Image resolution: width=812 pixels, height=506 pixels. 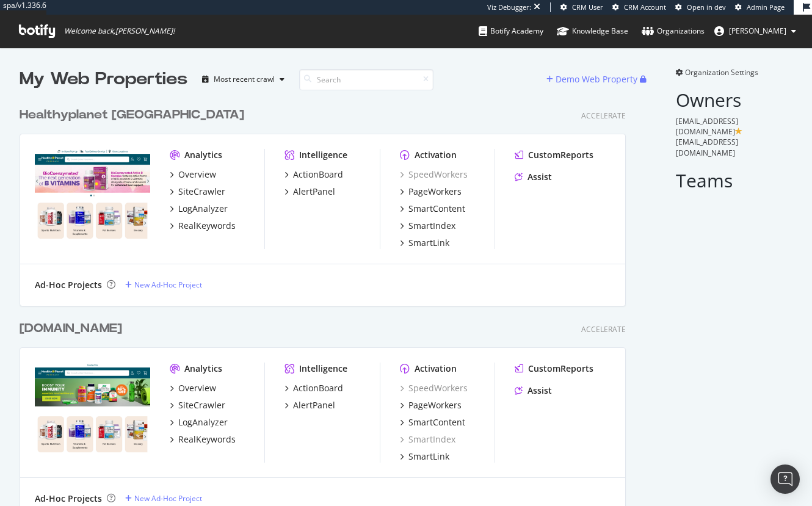 I want to click on div: Most recent crawl, so click(x=244, y=79).